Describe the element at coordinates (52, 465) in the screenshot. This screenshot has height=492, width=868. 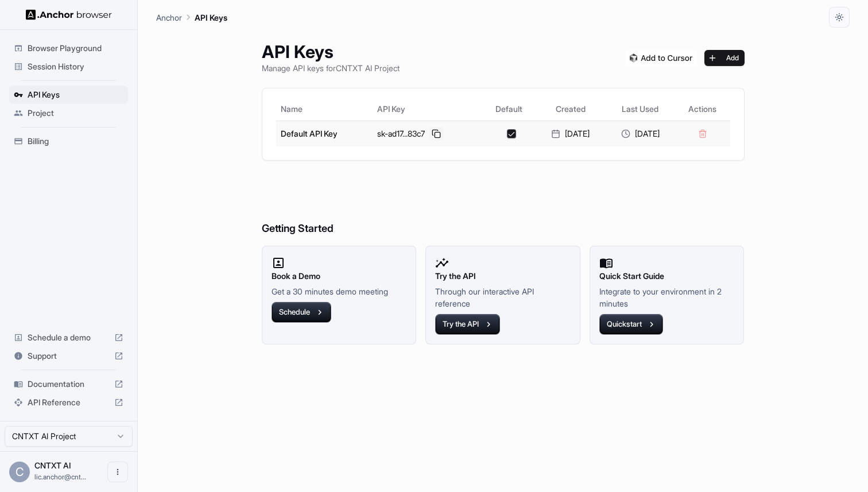
I see `span: CNTXT AI` at that location.